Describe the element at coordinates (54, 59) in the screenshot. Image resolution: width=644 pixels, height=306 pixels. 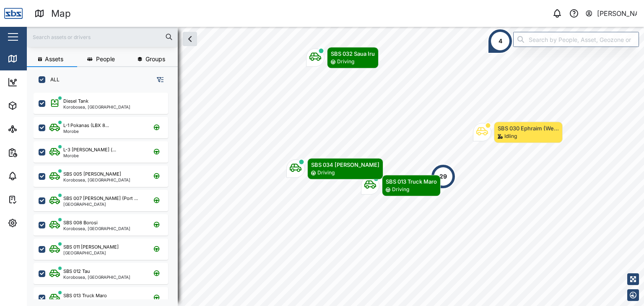
I see `span: Assets` at that location.